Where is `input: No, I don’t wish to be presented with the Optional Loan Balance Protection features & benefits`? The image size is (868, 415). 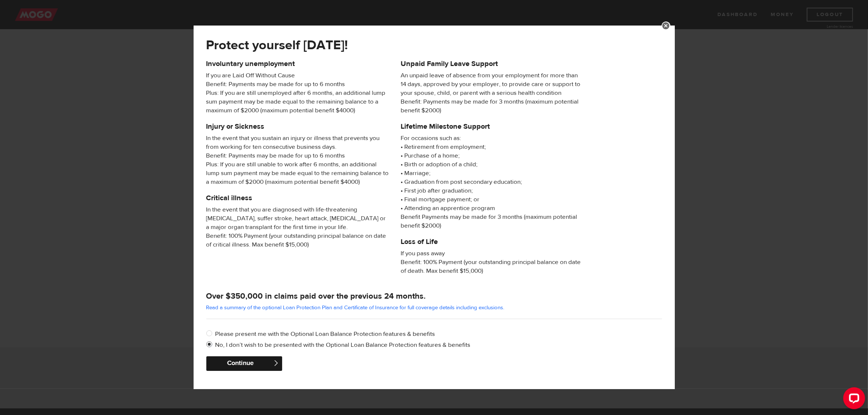 input: No, I don’t wish to be presented with the Optional Loan Balance Protection features & benefits is located at coordinates (211, 345).